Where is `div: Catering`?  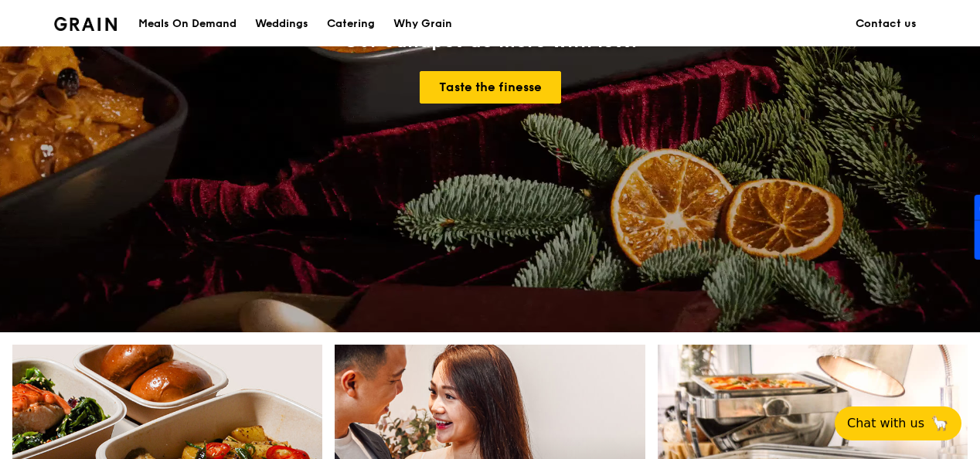 div: Catering is located at coordinates (351, 24).